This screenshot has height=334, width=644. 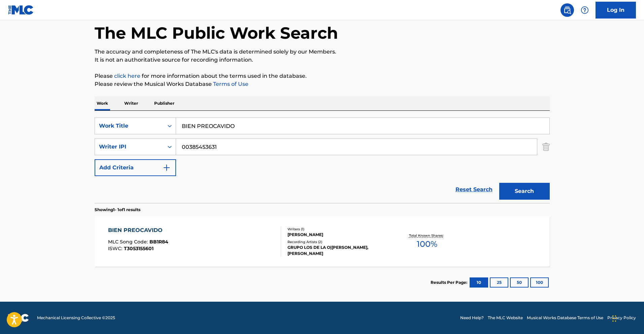 What do you see at coordinates (449, 283) in the screenshot?
I see `p: Results Per Page:` at bounding box center [449, 283].